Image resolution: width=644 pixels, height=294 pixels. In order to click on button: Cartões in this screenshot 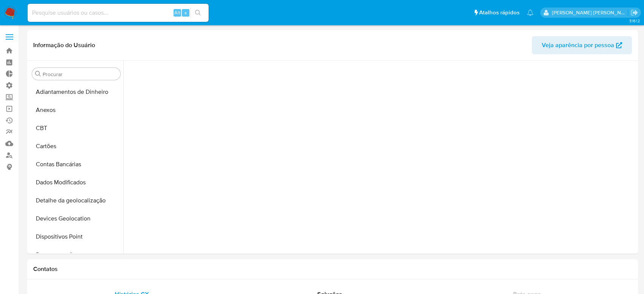, I will do `click(76, 146)`.